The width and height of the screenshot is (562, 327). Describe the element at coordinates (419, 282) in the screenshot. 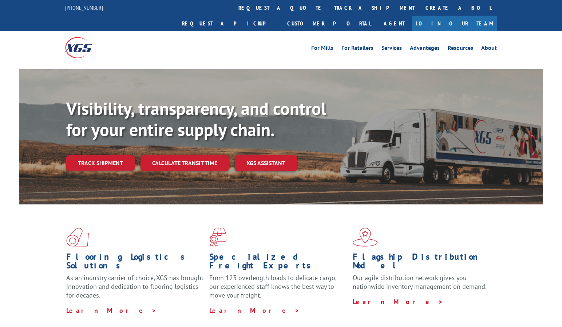

I see `span: Our agile distribution network gives you nationwide inventory management on demand.` at that location.